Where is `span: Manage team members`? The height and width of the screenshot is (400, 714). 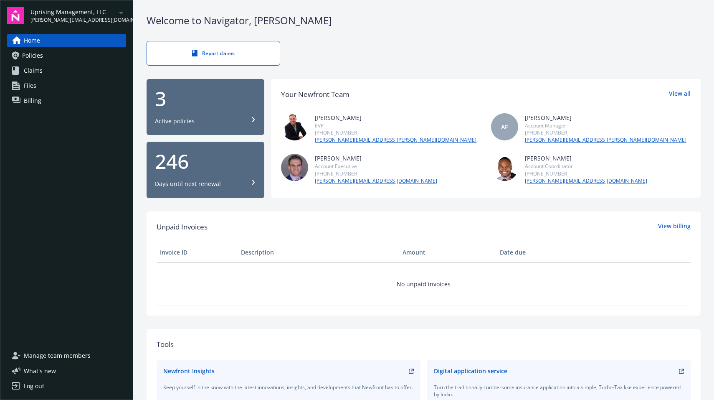
span: Manage team members is located at coordinates (57, 356).